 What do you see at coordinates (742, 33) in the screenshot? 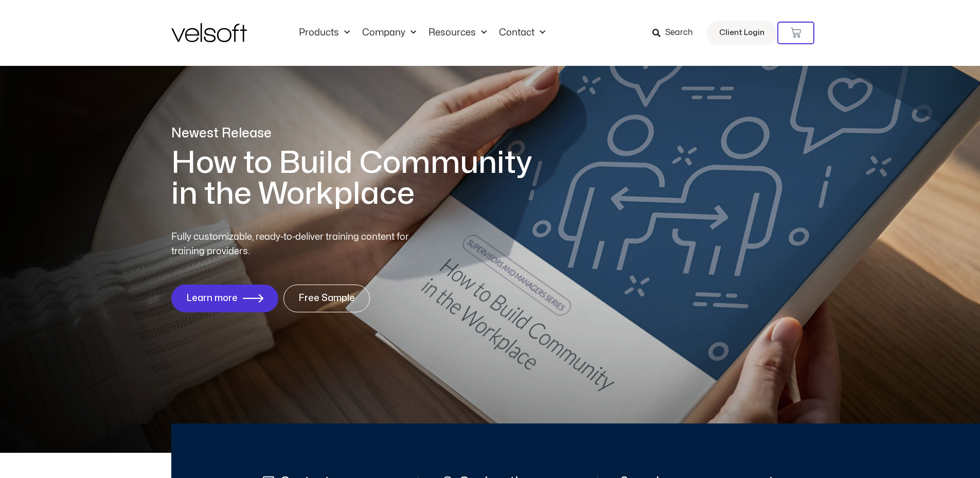
I see `span: Client Login` at bounding box center [742, 33].